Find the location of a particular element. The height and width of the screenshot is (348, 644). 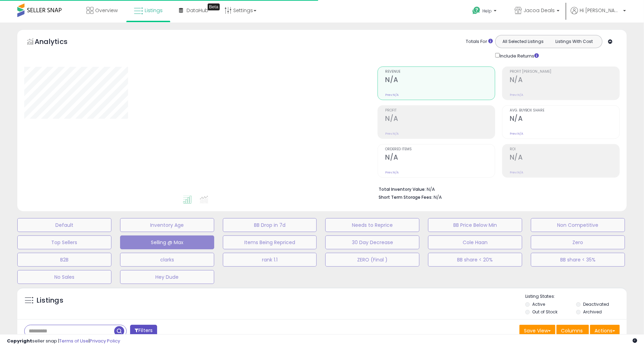

button: Default is located at coordinates (64, 225).